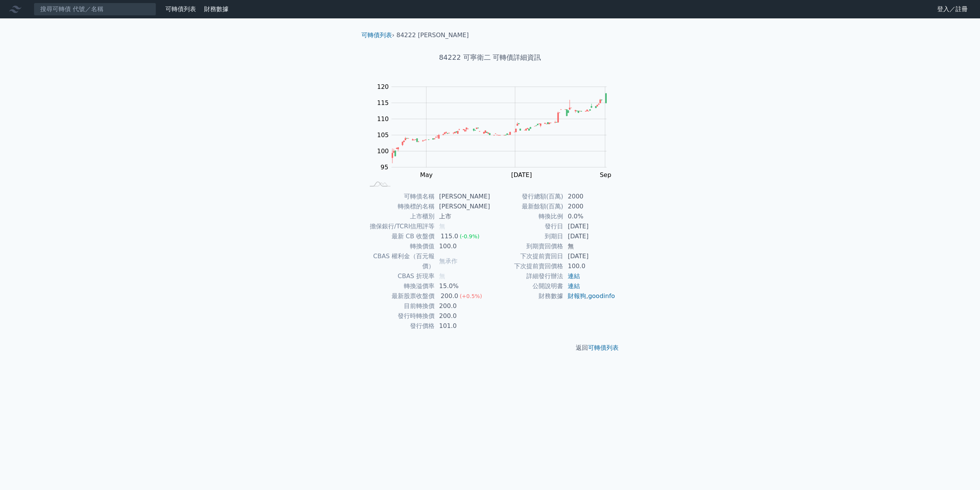 Image resolution: width=980 pixels, height=490 pixels. I want to click on span: (+0.5%), so click(471, 296).